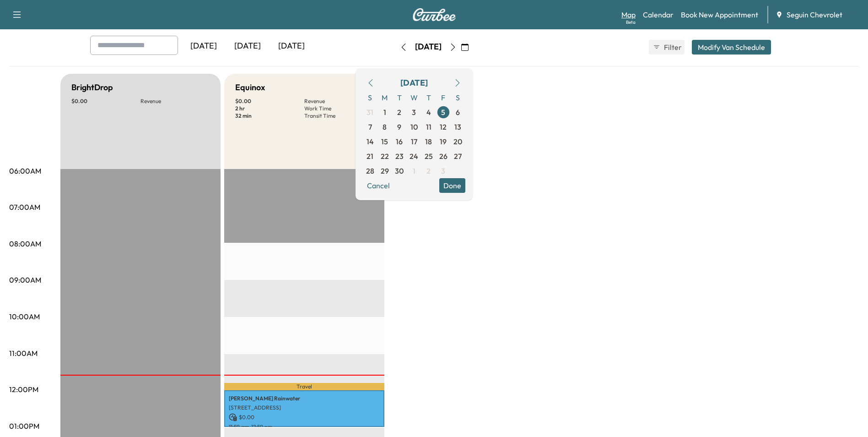  What do you see at coordinates (631, 22) in the screenshot?
I see `div: Beta` at bounding box center [631, 22].